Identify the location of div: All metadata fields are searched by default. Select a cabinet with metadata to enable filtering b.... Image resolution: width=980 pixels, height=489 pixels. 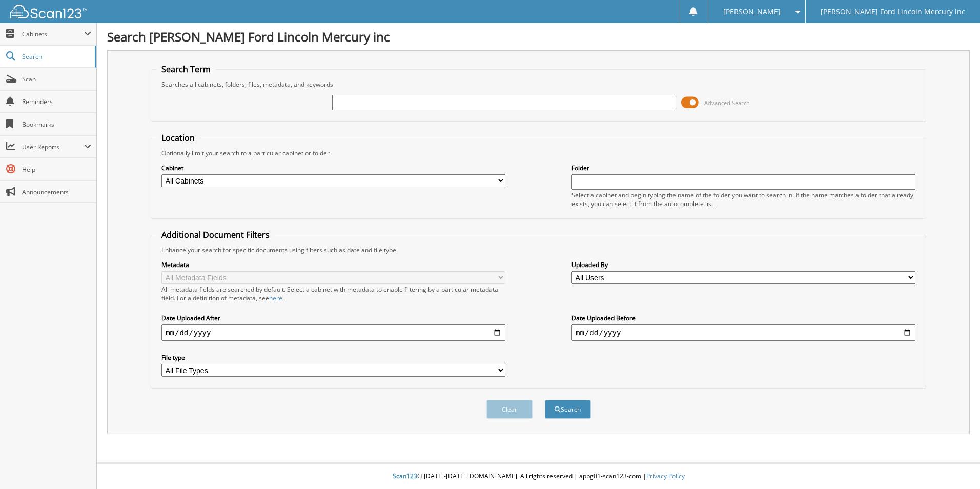
(333, 294).